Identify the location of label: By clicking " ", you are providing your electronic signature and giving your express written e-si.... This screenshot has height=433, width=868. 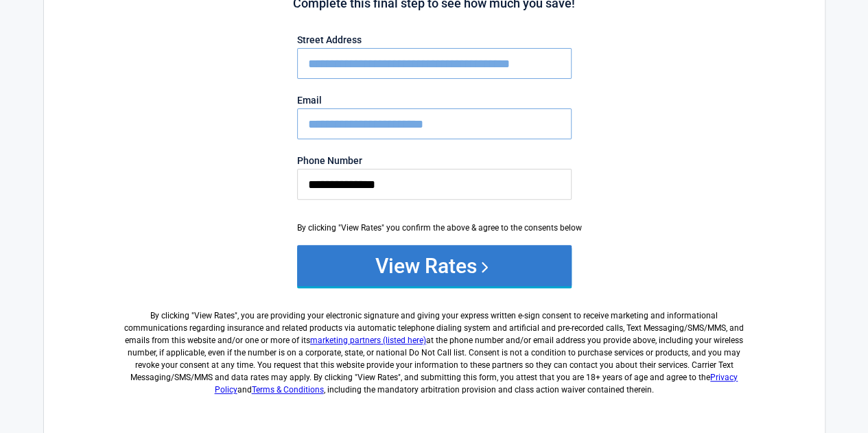
(434, 347).